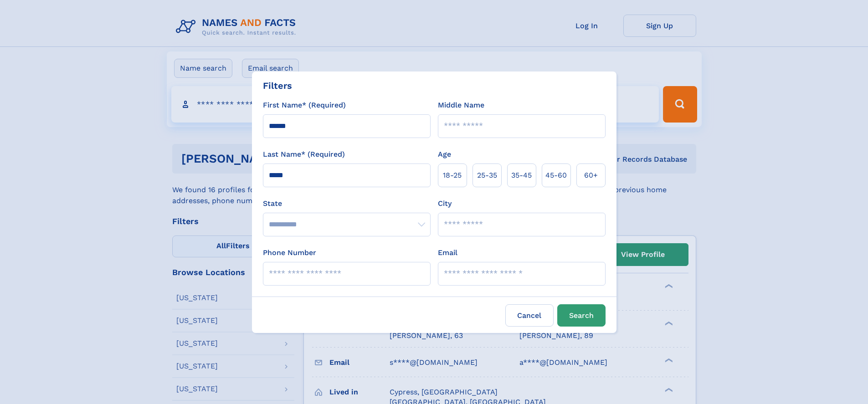 This screenshot has width=868, height=404. Describe the element at coordinates (347, 204) in the screenshot. I see `label: State` at that location.